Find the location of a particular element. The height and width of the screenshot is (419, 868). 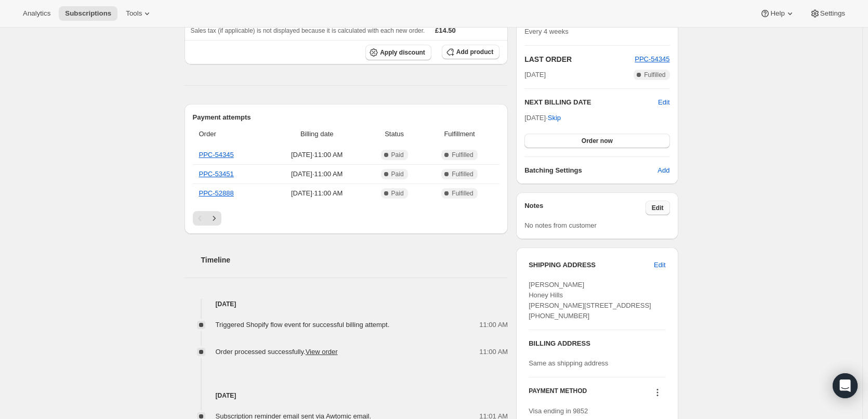

span: Status is located at coordinates (394, 134).